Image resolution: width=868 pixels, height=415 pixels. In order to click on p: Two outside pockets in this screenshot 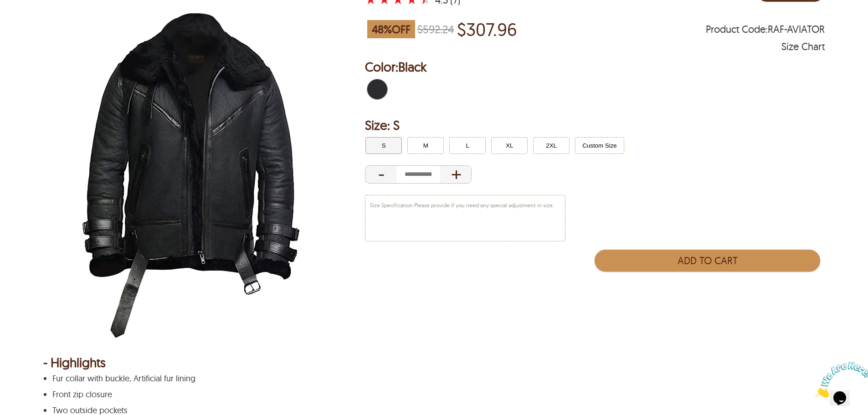, I will do `click(433, 411)`.